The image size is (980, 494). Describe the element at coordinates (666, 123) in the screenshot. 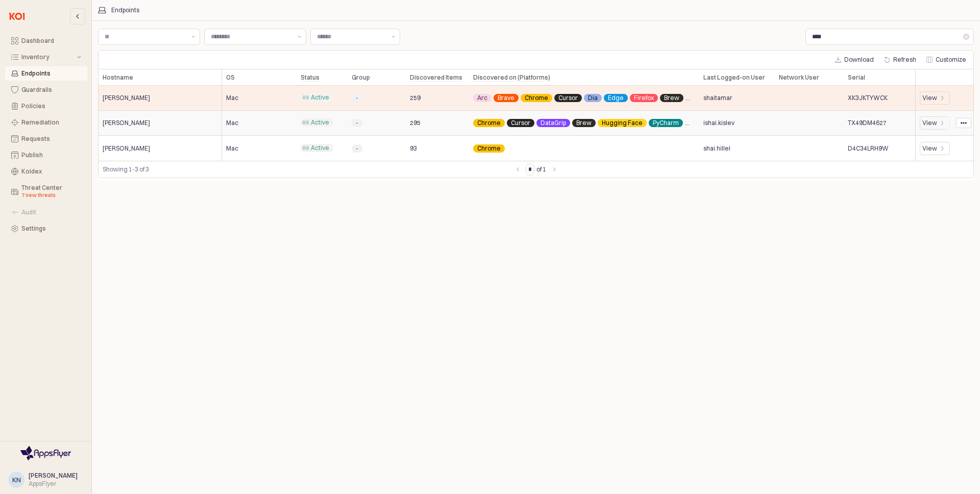

I see `span: PyCharm` at that location.